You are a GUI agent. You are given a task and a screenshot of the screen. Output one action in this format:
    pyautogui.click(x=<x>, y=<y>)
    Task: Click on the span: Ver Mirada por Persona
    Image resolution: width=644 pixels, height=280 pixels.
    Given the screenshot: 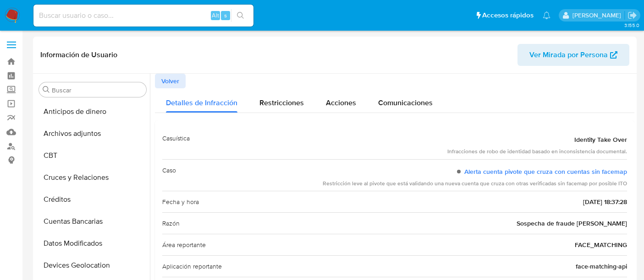 What is the action you would take?
    pyautogui.click(x=568, y=55)
    